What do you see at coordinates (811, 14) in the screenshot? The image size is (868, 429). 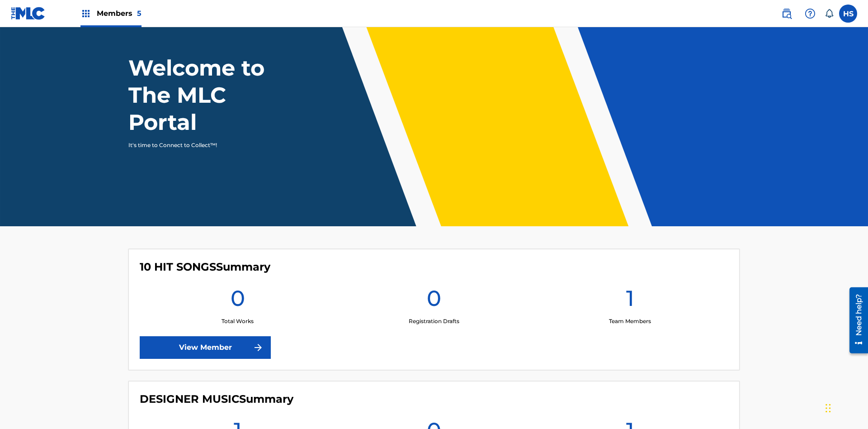 I see `img: help` at bounding box center [811, 14].